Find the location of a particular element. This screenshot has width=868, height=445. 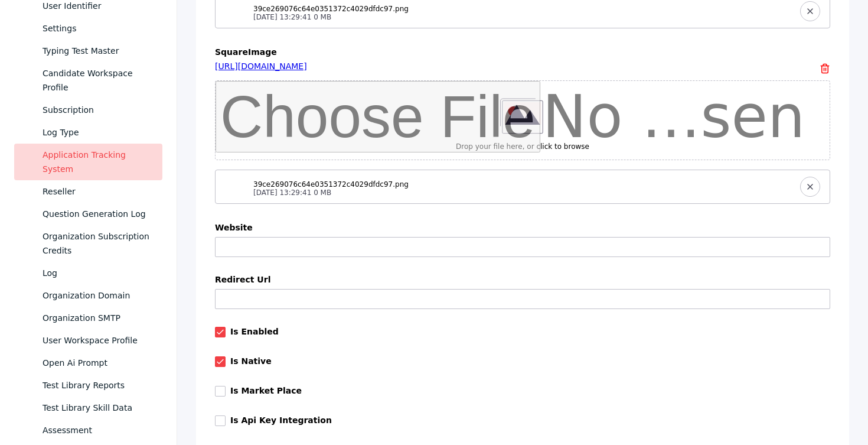

label: Redirect Url is located at coordinates (523, 279).